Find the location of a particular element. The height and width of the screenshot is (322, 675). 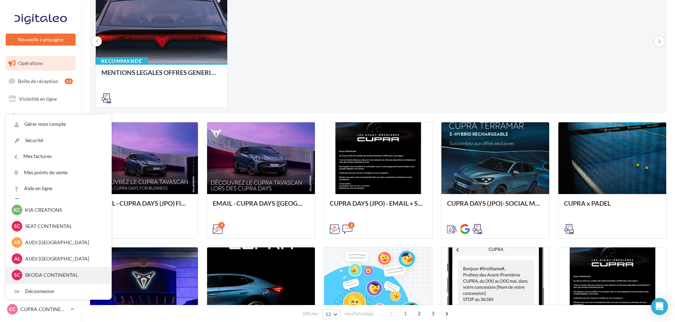

a: Calendrier is located at coordinates (41, 169).